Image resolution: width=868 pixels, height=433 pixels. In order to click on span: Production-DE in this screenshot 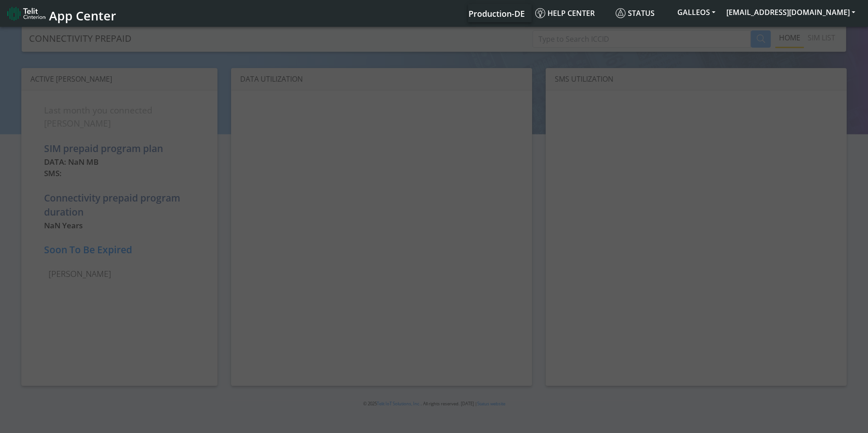, I will do `click(497, 14)`.